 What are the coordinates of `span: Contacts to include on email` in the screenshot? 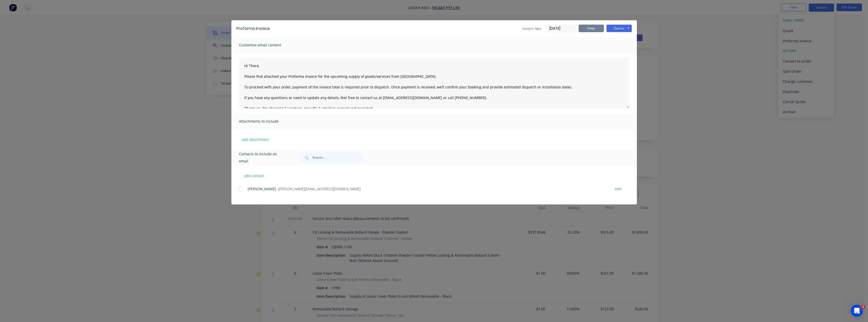 It's located at (263, 158).